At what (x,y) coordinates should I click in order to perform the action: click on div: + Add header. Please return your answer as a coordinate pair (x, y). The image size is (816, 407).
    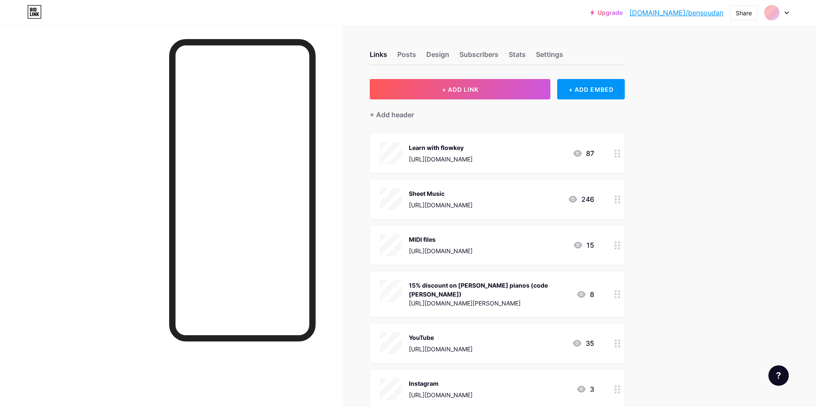
    Looking at the image, I should click on (392, 115).